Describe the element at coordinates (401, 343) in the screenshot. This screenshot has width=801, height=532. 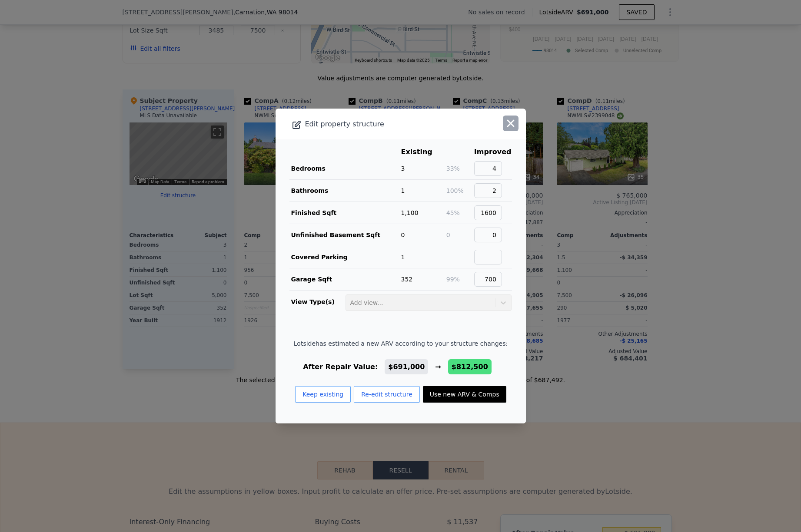
I see `span: Lotside has estimated a new ARV according to your structure changes:` at that location.